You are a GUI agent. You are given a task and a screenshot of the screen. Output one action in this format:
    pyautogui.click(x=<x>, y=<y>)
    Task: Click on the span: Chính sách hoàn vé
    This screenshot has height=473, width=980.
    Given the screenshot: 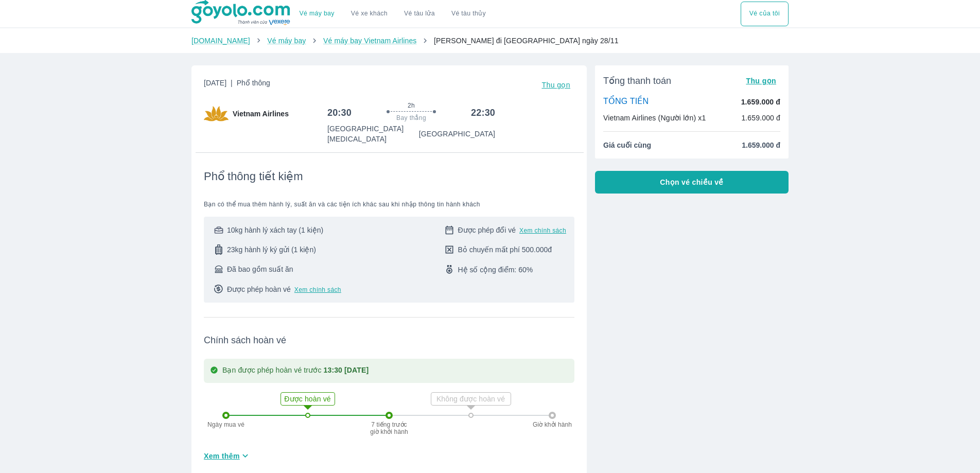 What is the action you would take?
    pyautogui.click(x=389, y=340)
    